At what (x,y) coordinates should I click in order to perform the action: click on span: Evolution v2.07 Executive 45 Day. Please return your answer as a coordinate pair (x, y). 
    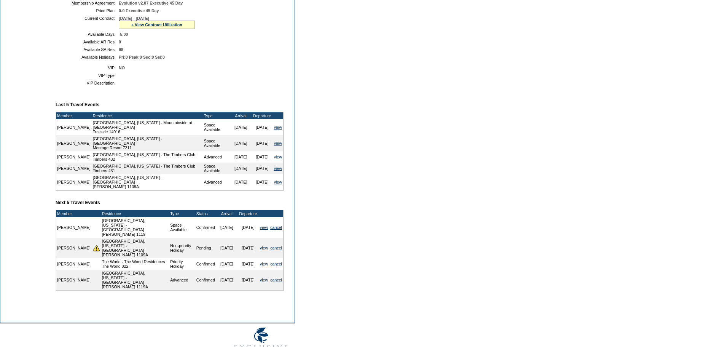
    Looking at the image, I should click on (151, 3).